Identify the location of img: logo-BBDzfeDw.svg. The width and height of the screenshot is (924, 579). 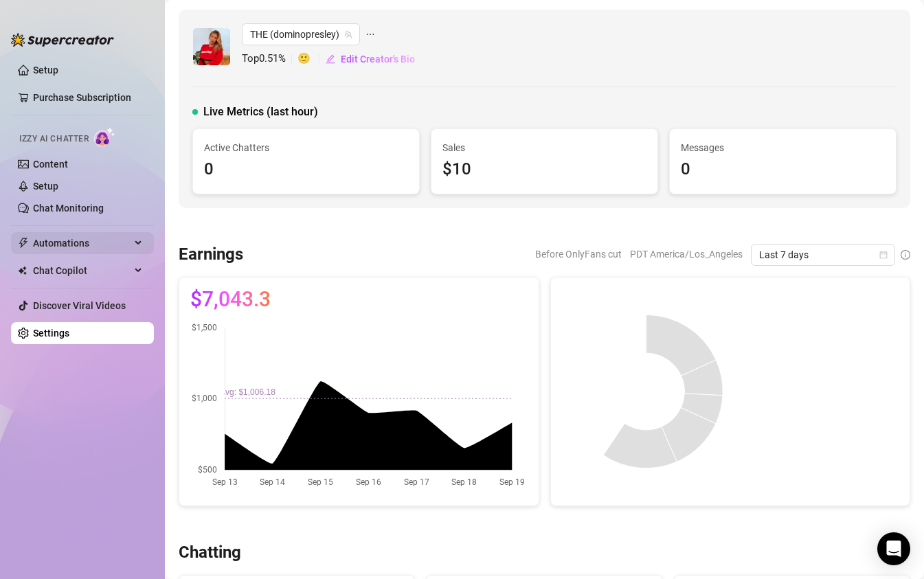
(63, 40).